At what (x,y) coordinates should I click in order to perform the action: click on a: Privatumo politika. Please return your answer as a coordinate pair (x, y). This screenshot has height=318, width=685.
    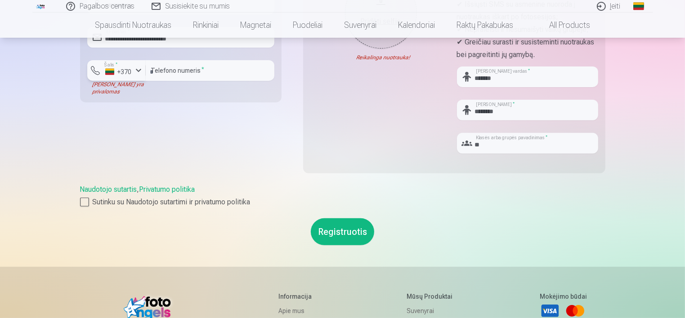
    Looking at the image, I should click on (167, 189).